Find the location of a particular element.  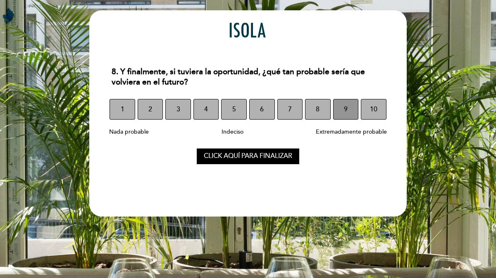

button: 2 is located at coordinates (150, 109).